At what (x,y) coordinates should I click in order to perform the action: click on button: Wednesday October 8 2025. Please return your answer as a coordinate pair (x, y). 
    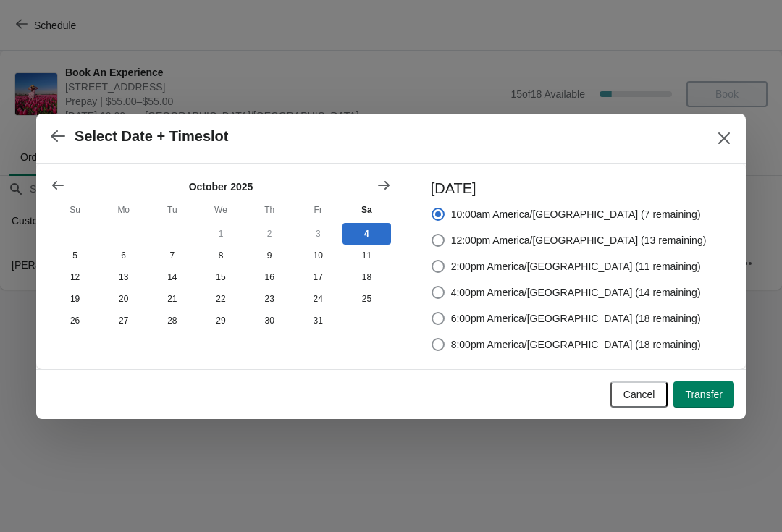
    Looking at the image, I should click on (221, 256).